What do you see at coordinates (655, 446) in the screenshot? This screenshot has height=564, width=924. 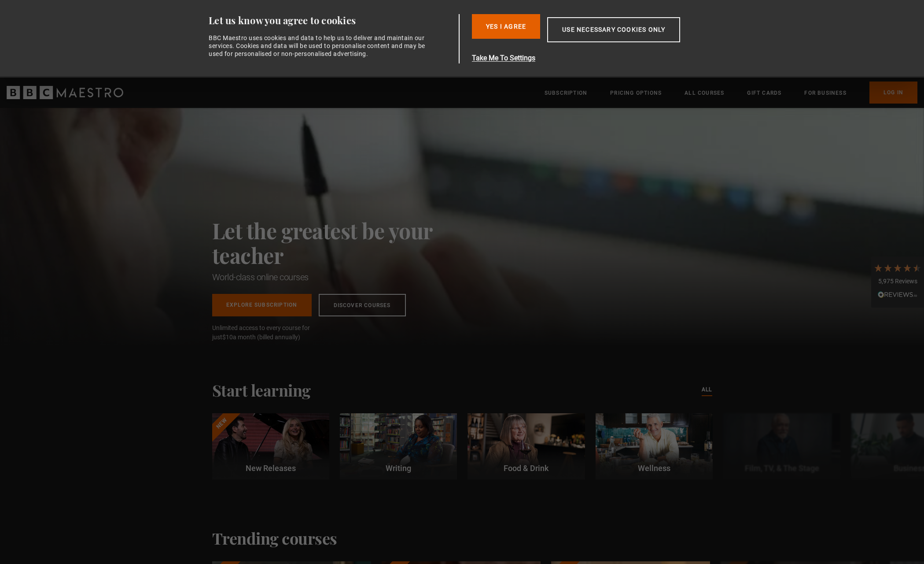 I see `a: Wellness` at bounding box center [655, 446].